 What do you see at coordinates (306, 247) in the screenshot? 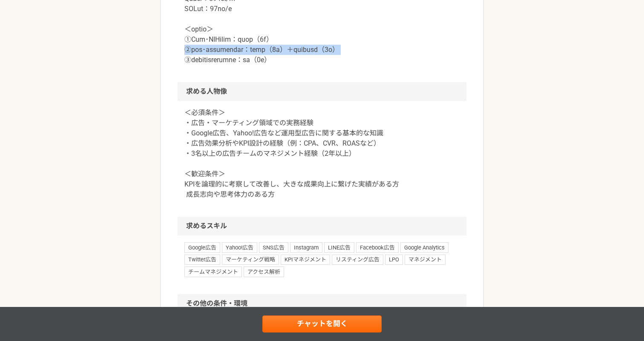
I see `span: Instagram` at bounding box center [306, 247].